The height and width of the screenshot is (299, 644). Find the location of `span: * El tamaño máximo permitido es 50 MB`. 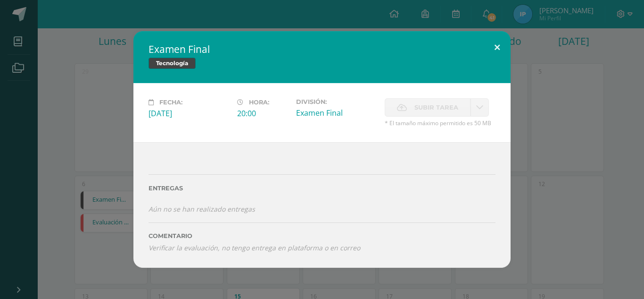

span: * El tamaño máximo permitido es 50 MB is located at coordinates (440, 123).